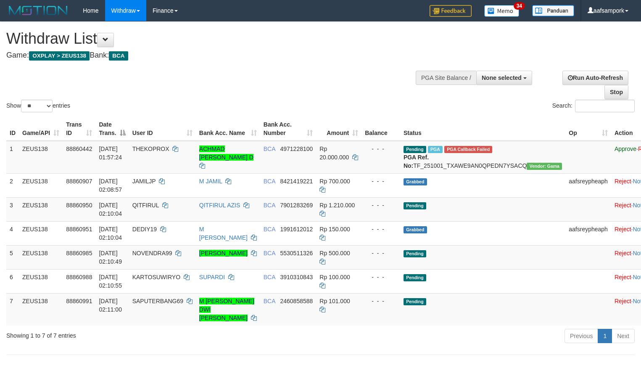  I want to click on button: None selected, so click(504, 78).